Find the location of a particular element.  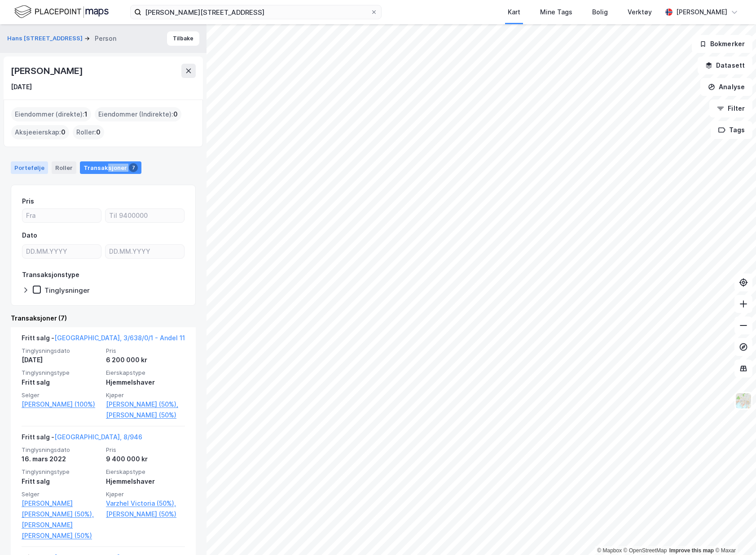

div: Mine Tags is located at coordinates (556, 12).